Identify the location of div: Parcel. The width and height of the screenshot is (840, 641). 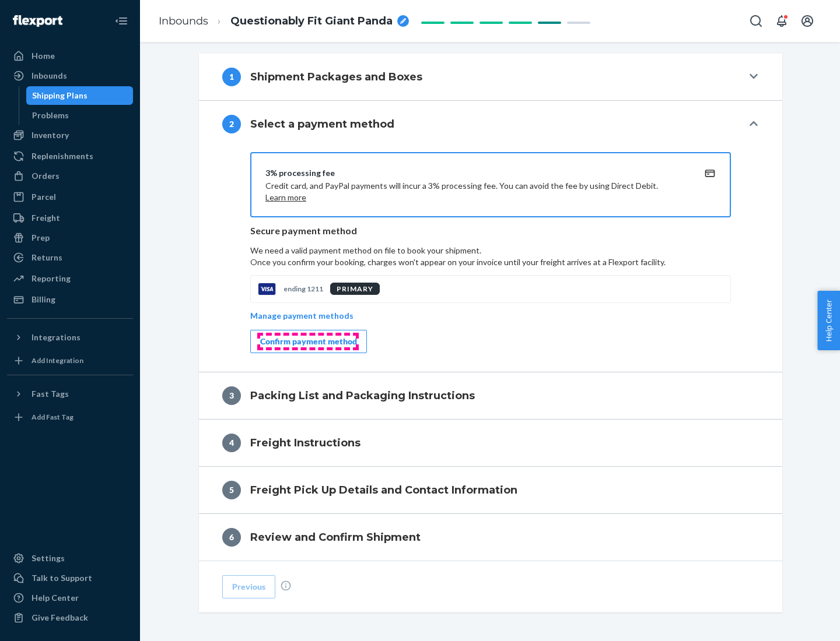
(44, 197).